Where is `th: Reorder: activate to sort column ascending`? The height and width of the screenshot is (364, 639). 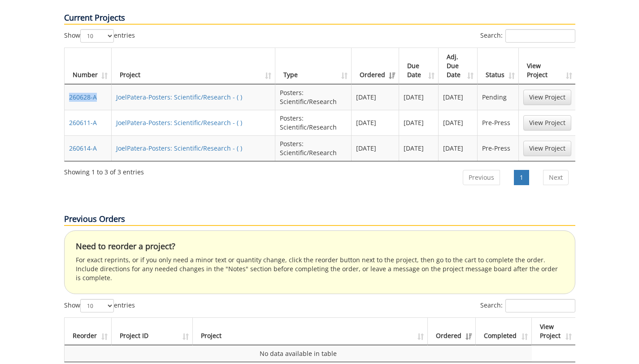
th: Reorder: activate to sort column ascending is located at coordinates (88, 331).